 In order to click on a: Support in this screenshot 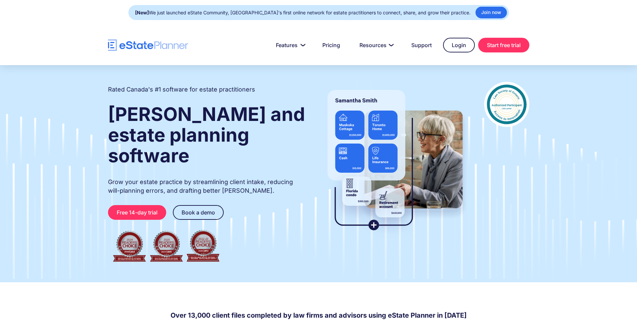, I will do `click(421, 45)`.